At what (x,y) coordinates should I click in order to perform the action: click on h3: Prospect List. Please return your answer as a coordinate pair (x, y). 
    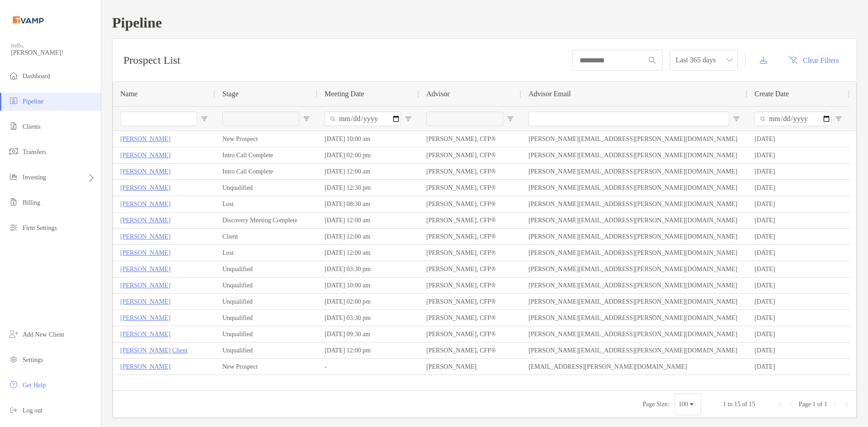
    Looking at the image, I should click on (151, 60).